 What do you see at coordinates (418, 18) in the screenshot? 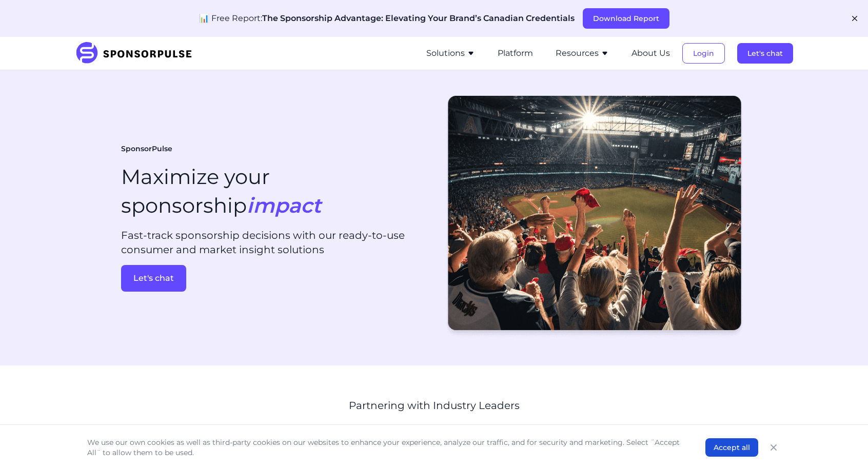
I see `span: The Sponsorship Advantage: Elevating Your Brand’s Canadian Credentials` at bounding box center [418, 18].